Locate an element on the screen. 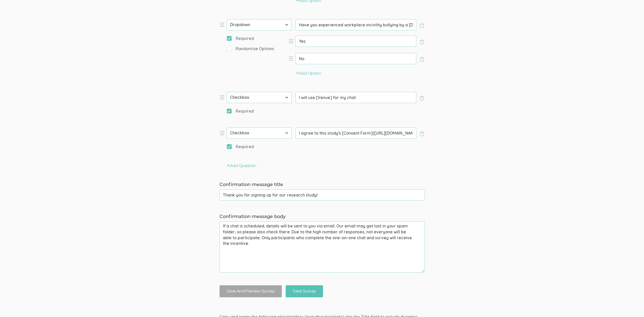 The height and width of the screenshot is (317, 644). button: Add Question is located at coordinates (242, 166).